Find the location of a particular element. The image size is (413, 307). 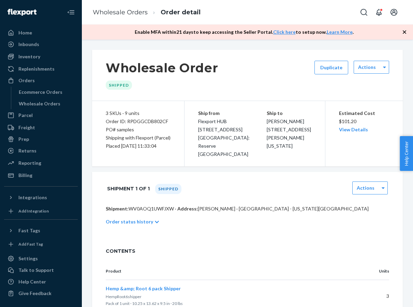

button: Help Center is located at coordinates (406, 154).